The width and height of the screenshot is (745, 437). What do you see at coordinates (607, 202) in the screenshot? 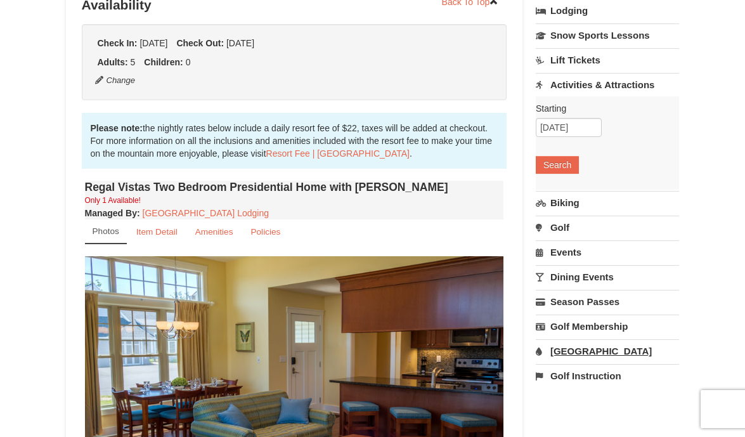
I see `a: Biking` at bounding box center [607, 202].